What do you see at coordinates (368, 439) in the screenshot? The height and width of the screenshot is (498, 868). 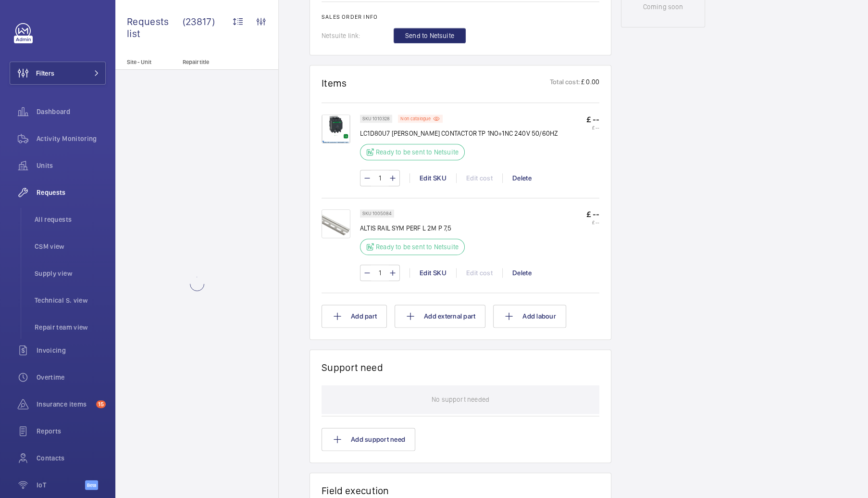 I see `button: Add support need` at bounding box center [368, 439].